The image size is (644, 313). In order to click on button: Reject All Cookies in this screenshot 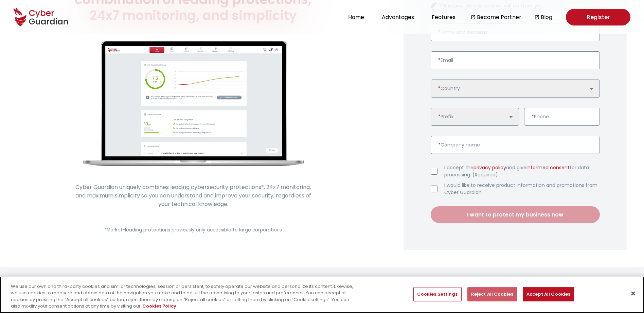, I will do `click(492, 294)`.